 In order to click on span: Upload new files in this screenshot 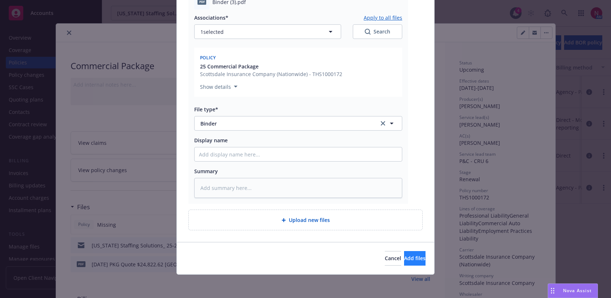, I will do `click(309, 220)`.